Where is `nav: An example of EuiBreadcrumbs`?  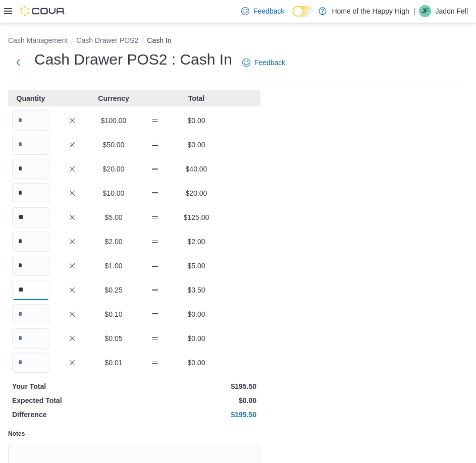
nav: An example of EuiBreadcrumbs is located at coordinates (237, 41).